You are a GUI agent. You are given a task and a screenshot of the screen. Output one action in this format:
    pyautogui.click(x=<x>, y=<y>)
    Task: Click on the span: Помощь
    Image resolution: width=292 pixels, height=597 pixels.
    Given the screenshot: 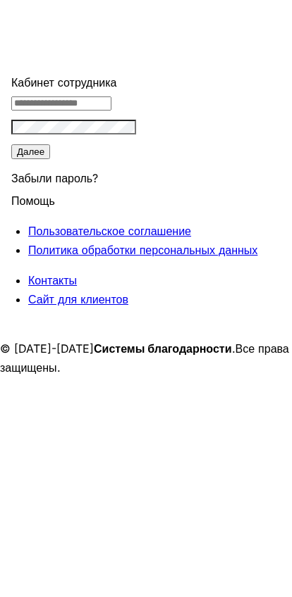 What is the action you would take?
    pyautogui.click(x=33, y=197)
    